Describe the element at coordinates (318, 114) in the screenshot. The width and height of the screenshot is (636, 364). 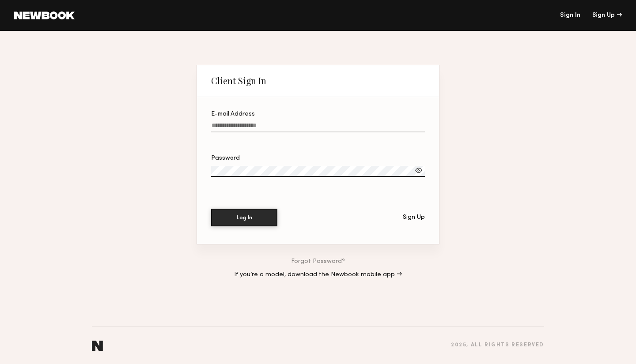
I see `div: E-mail Address` at that location.